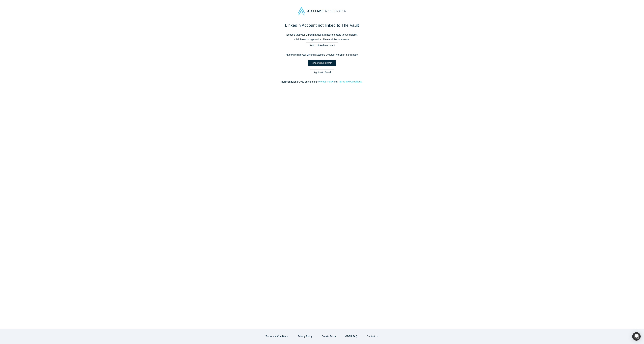  What do you see at coordinates (322, 46) in the screenshot?
I see `a: Switch LinkedIn Account` at bounding box center [322, 46].